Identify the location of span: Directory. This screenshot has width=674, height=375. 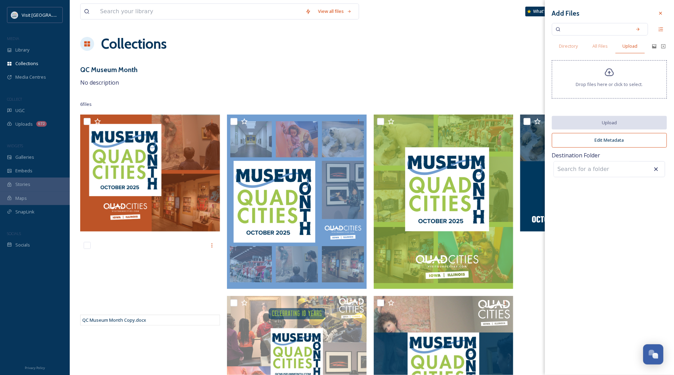
(568, 46).